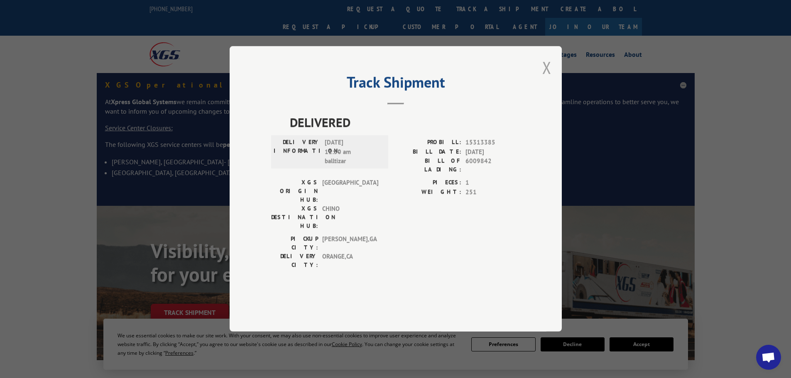 This screenshot has width=791, height=378. I want to click on label: PROBILL:, so click(429, 143).